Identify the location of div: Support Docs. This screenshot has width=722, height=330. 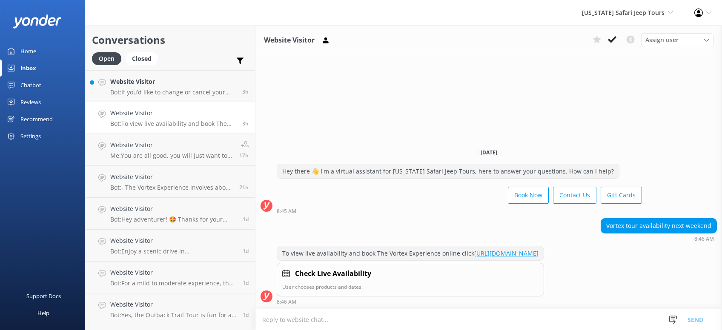
(43, 296).